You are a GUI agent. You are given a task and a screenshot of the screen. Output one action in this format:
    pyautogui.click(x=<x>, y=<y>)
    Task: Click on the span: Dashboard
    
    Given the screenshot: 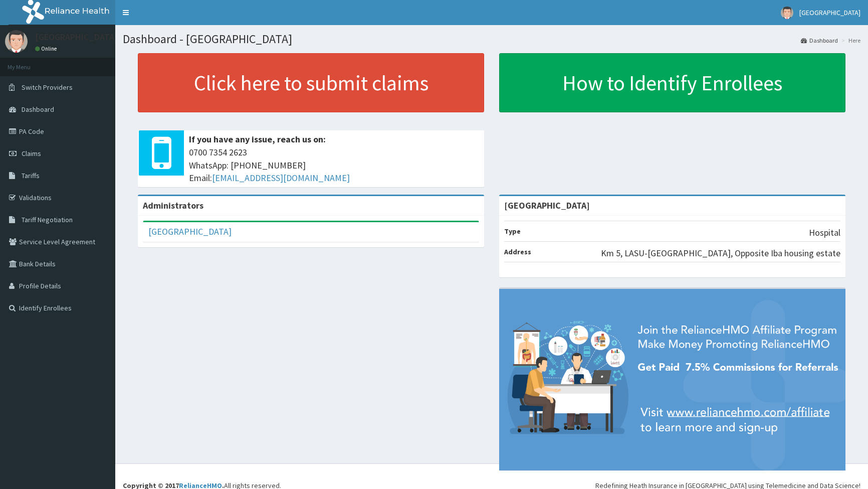 What is the action you would take?
    pyautogui.click(x=38, y=109)
    